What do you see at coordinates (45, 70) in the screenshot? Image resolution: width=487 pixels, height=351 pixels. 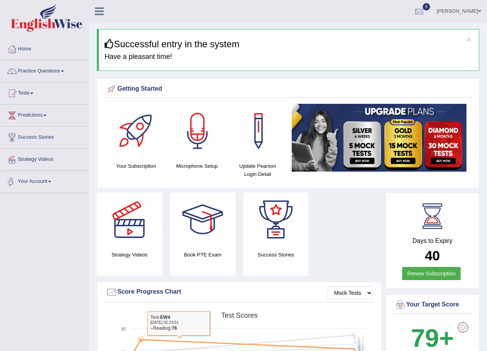 I see `a: Practice Questions` at bounding box center [45, 70].